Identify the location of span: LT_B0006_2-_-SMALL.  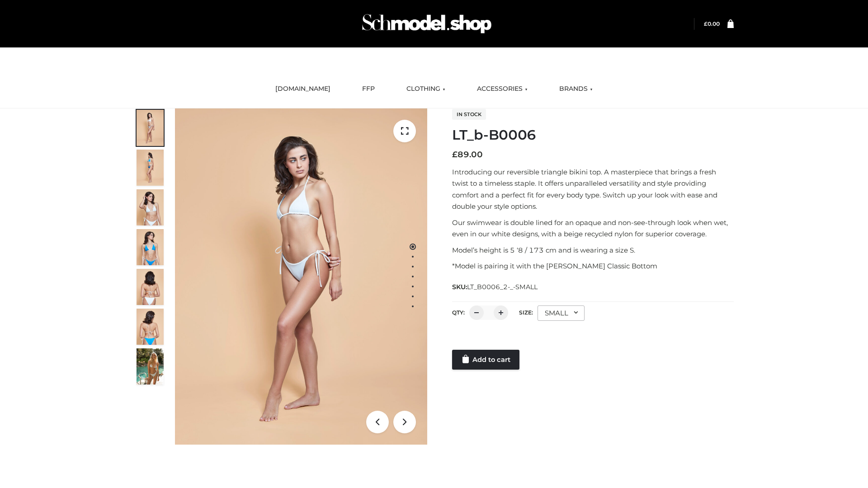
(502, 287).